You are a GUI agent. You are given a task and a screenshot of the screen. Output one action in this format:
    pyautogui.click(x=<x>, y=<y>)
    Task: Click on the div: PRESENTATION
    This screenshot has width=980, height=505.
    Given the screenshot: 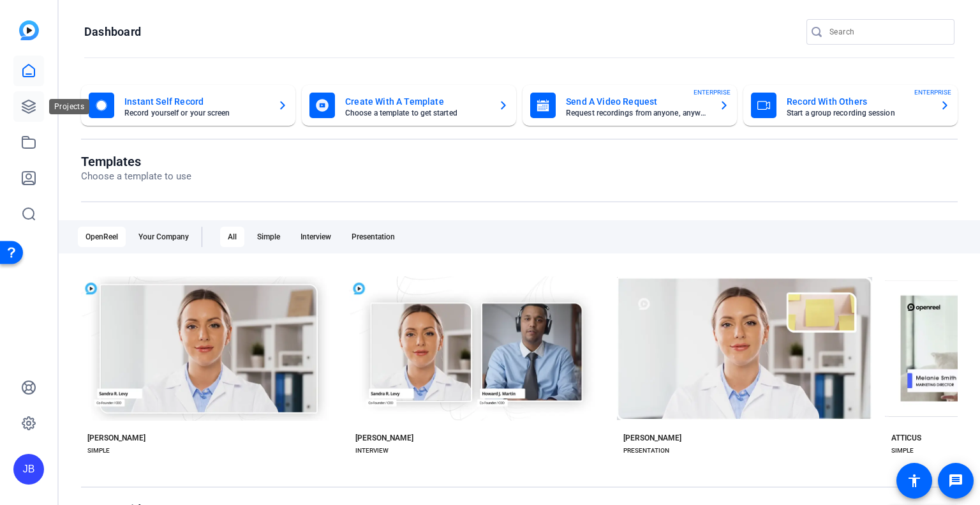 What is the action you would take?
    pyautogui.click(x=647, y=450)
    